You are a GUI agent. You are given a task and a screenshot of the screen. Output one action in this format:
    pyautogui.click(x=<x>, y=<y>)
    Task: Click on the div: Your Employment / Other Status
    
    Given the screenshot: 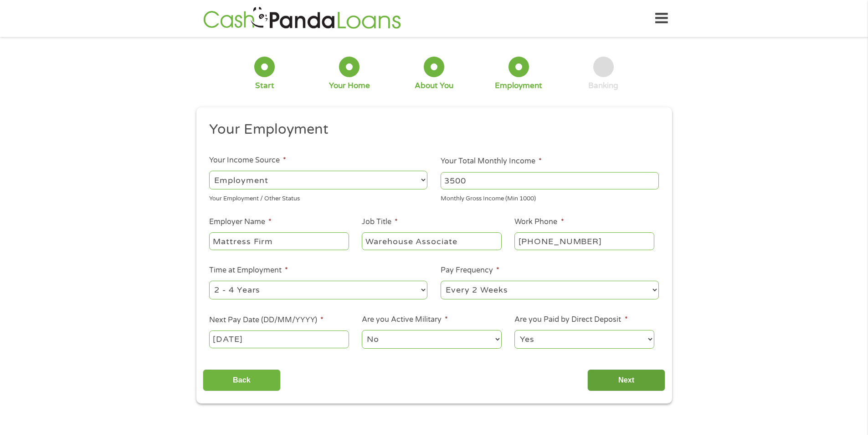 What is the action you would take?
    pyautogui.click(x=318, y=197)
    